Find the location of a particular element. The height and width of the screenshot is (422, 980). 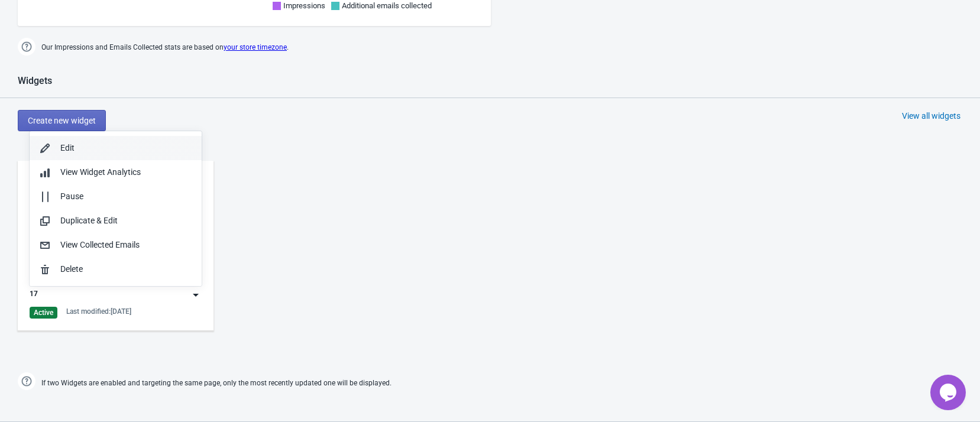

button: Edit is located at coordinates (115, 148).